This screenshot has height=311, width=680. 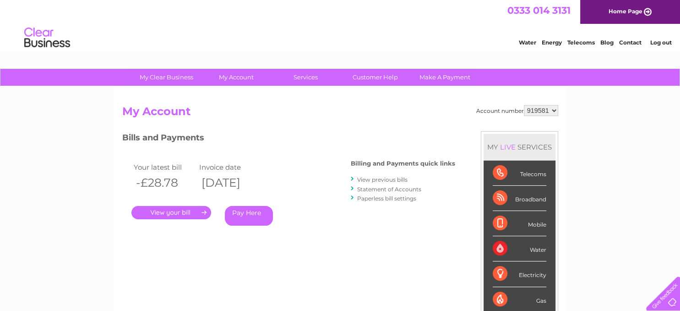 I want to click on a: My Account, so click(x=236, y=77).